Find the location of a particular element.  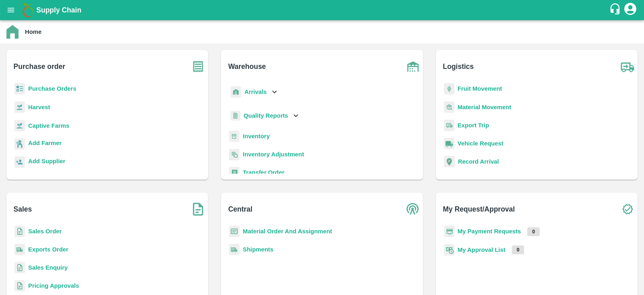

b: Quality Reports is located at coordinates (266, 116).